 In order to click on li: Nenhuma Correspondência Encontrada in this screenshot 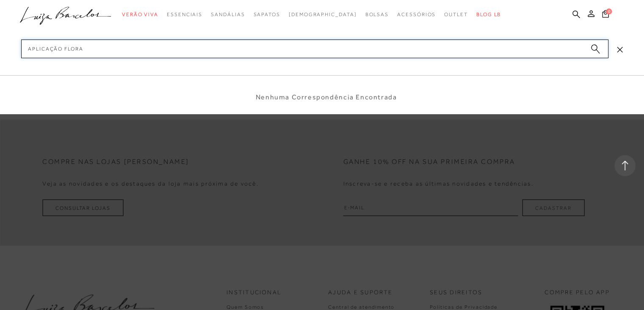, I will do `click(326, 97)`.